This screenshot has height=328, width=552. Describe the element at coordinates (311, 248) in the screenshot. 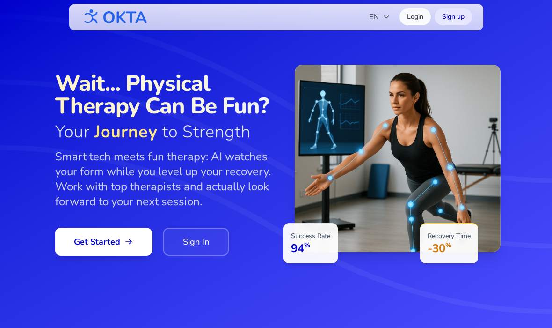

I see `p: 94` at that location.